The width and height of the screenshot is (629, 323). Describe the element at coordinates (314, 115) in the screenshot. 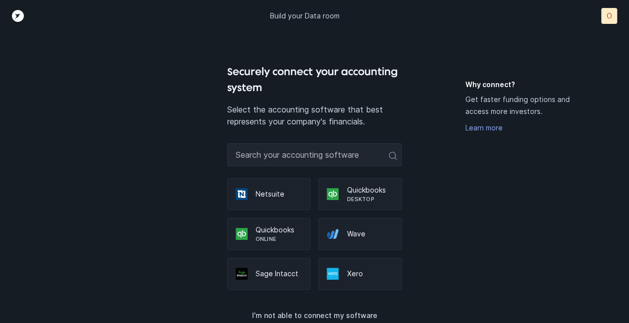

I see `p: Select the accounting software that best represents your company's financials.` at that location.